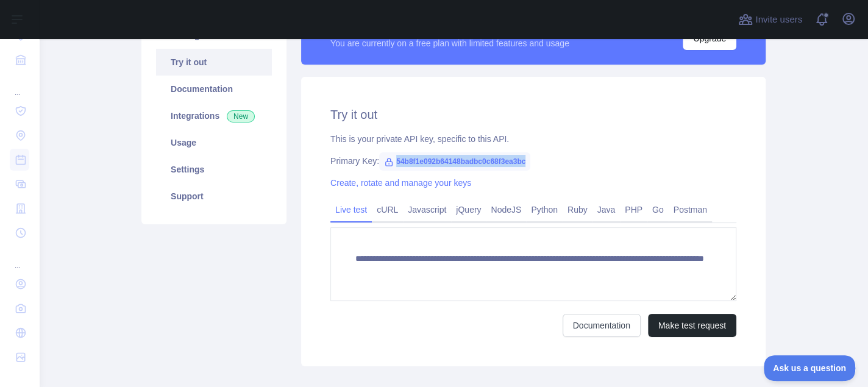  Describe the element at coordinates (450, 44) in the screenshot. I see `div: You are currently on a free plan with limited features and usage` at that location.